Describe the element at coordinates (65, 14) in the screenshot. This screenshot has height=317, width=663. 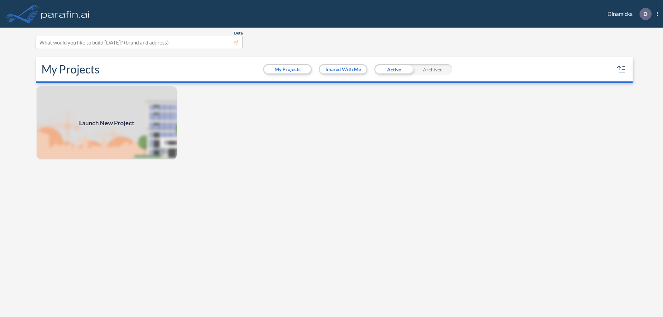
I see `img: logo` at that location.